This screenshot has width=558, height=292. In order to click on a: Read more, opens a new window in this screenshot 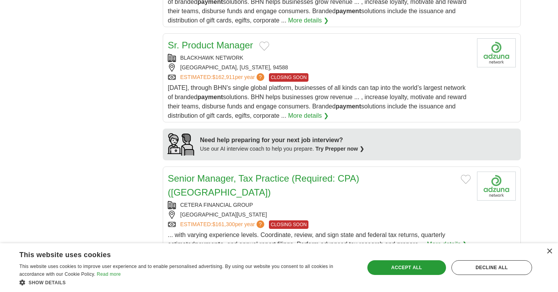, I will do `click(109, 274)`.